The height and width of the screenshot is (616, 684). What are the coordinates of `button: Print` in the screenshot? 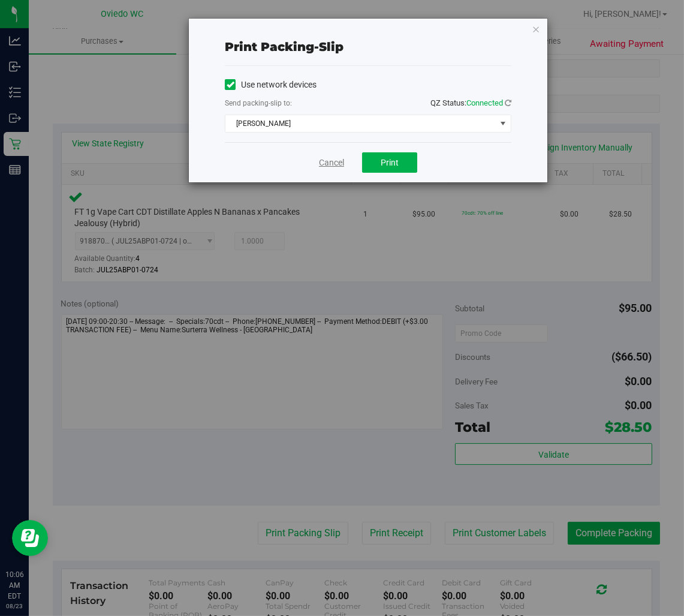 It's located at (389, 162).